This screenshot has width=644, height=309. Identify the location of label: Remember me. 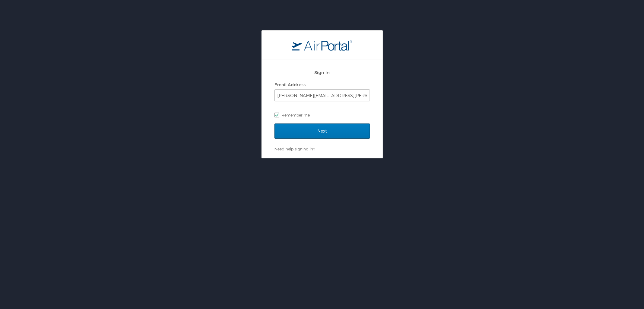
(322, 115).